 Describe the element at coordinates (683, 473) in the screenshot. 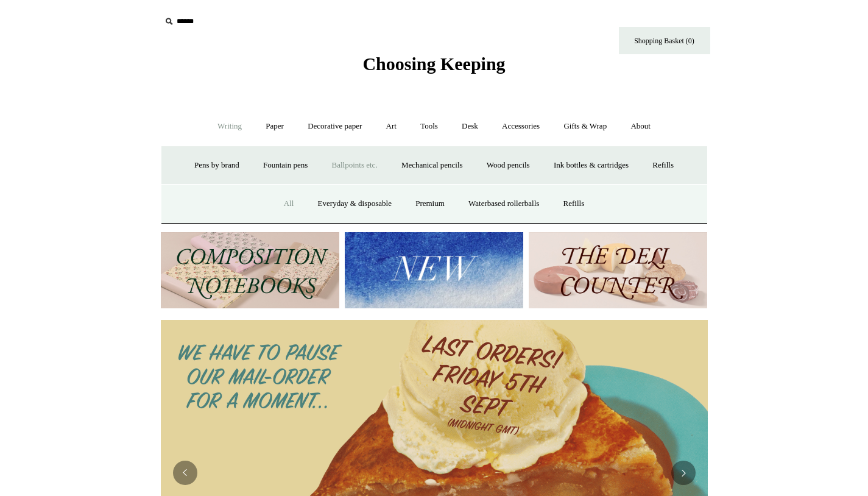

I see `button: Next` at that location.